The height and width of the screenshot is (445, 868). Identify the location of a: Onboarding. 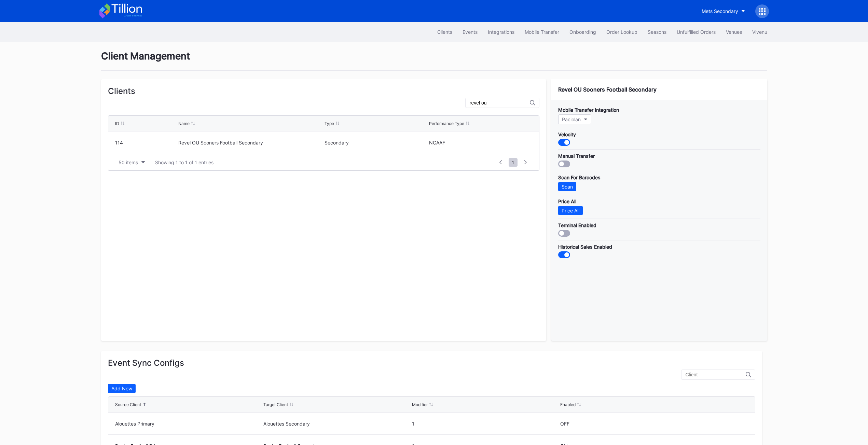
(583, 32).